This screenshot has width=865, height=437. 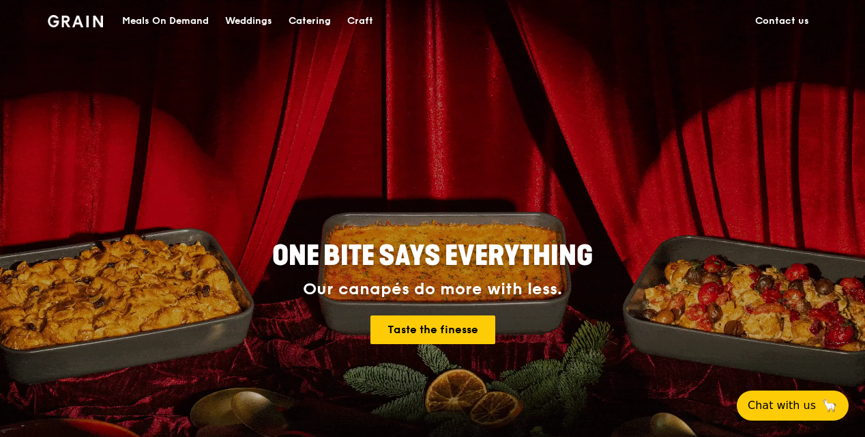 I want to click on button: Chat with us🦙, so click(x=793, y=405).